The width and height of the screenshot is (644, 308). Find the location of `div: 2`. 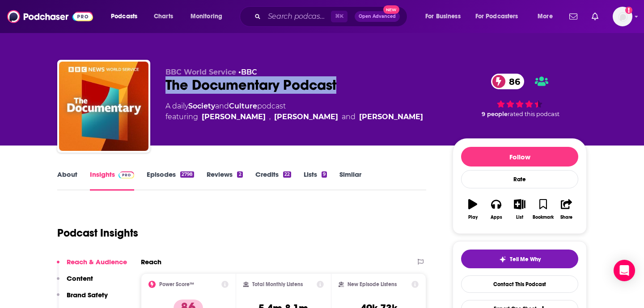

div: 2 is located at coordinates (239, 174).